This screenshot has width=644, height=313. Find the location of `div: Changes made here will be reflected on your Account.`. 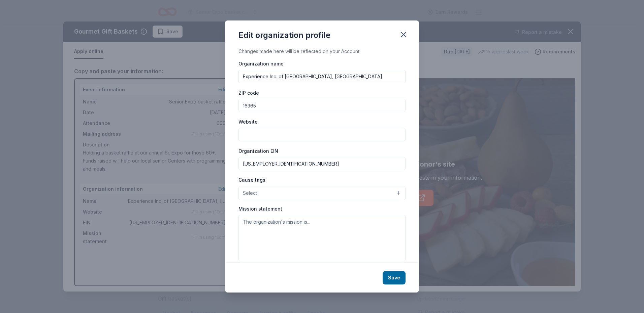

div: Changes made here will be reflected on your Account. is located at coordinates (322, 51).